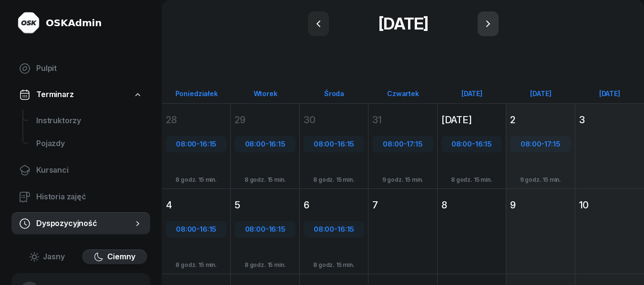 The height and width of the screenshot is (285, 644). Describe the element at coordinates (81, 224) in the screenshot. I see `a: Dyspozycyjność` at that location.